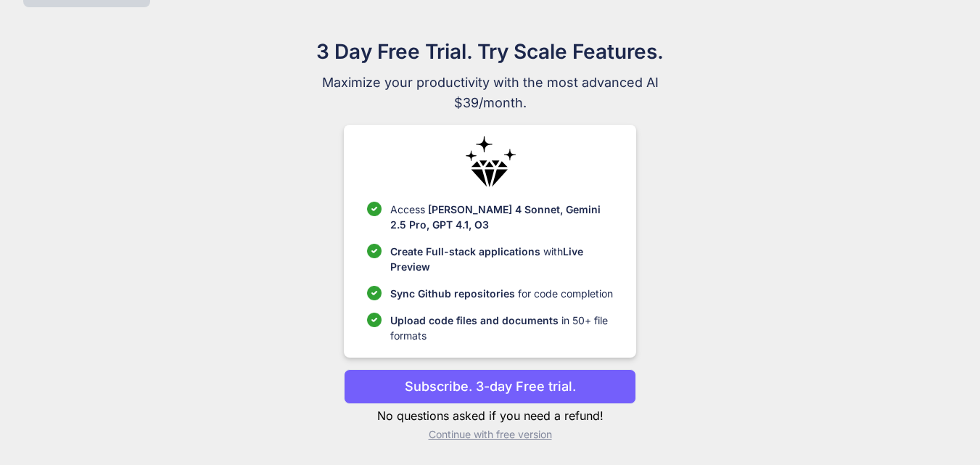  I want to click on span: Create Full-stack applications, so click(466, 251).